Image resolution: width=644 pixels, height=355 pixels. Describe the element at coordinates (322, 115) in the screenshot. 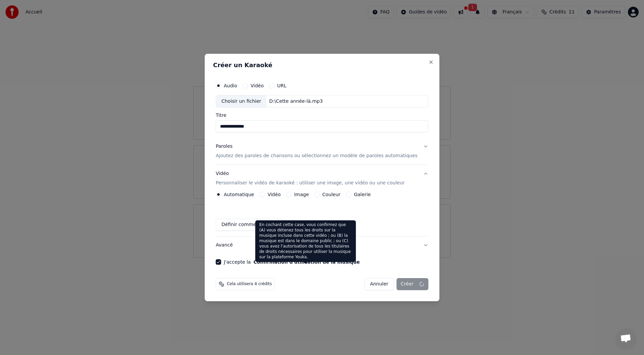

I see `label: Titre` at that location.